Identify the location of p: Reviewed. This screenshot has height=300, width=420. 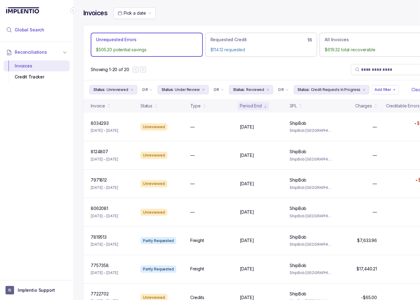
(255, 90).